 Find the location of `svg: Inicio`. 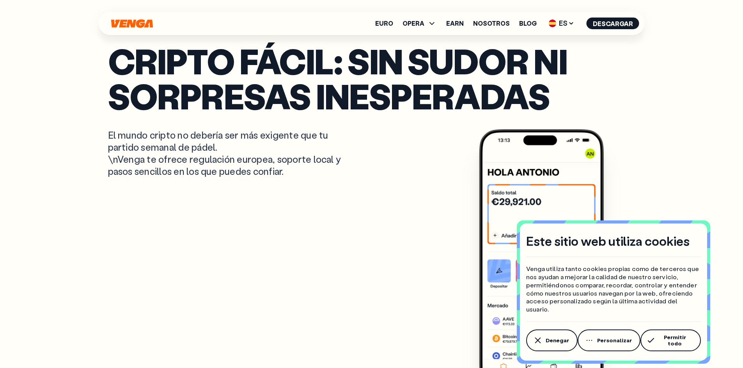

svg: Inicio is located at coordinates (132, 23).